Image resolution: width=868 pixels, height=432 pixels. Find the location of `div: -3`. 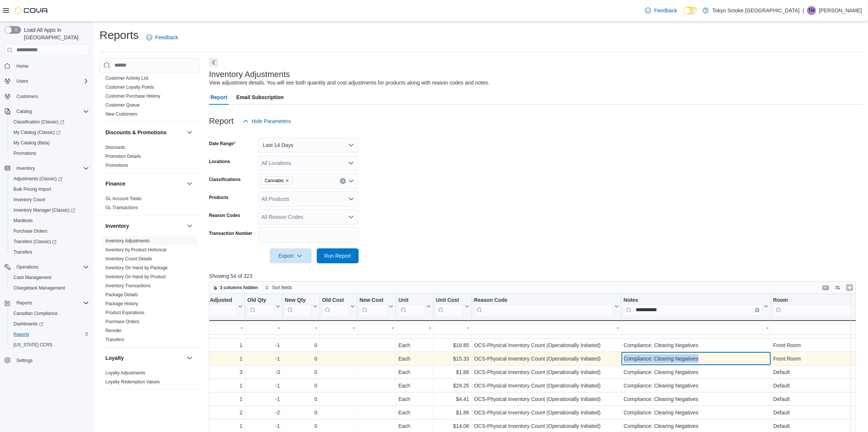

div: -3 is located at coordinates (263, 372).